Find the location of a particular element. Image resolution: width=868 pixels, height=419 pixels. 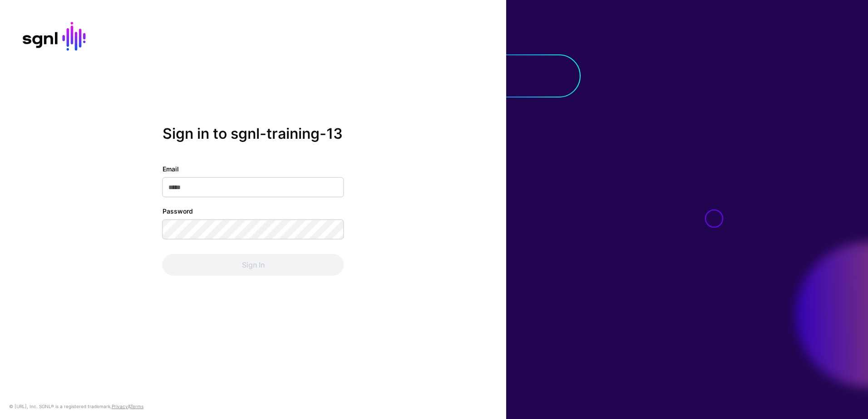

a: Privacy is located at coordinates (120, 406).